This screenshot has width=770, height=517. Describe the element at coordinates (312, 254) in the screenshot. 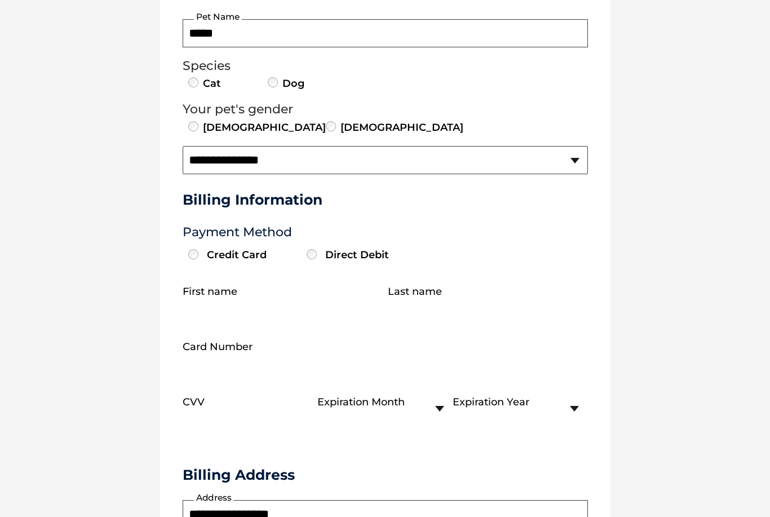

I see `input: Direct Debit` at that location.